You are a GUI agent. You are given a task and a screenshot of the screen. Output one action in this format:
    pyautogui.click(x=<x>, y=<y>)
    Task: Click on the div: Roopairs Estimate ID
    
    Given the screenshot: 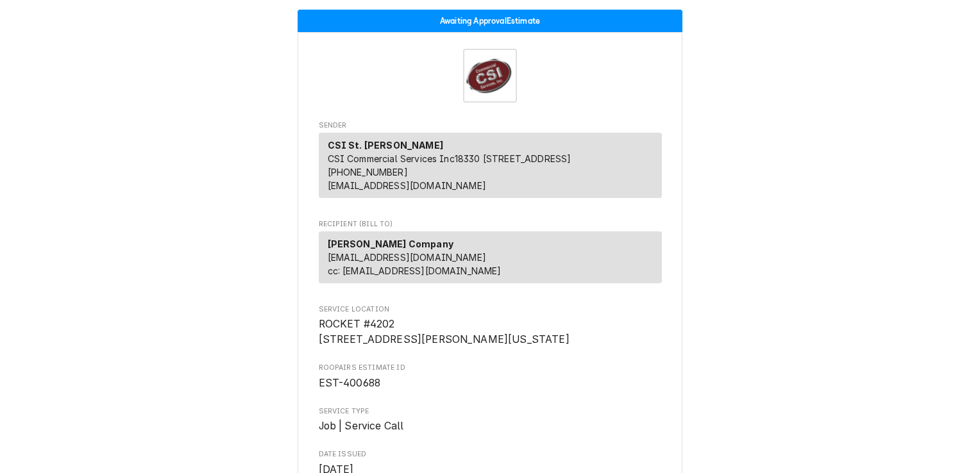 What is the action you would take?
    pyautogui.click(x=490, y=377)
    